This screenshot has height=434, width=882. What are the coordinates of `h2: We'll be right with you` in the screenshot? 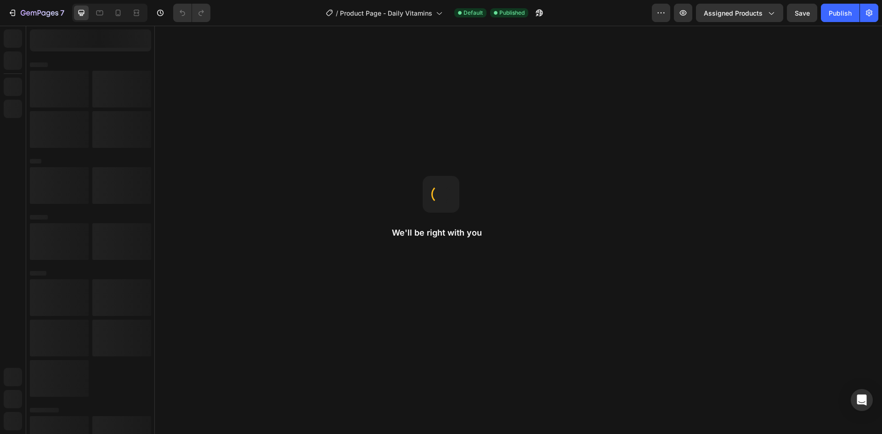 It's located at (441, 233).